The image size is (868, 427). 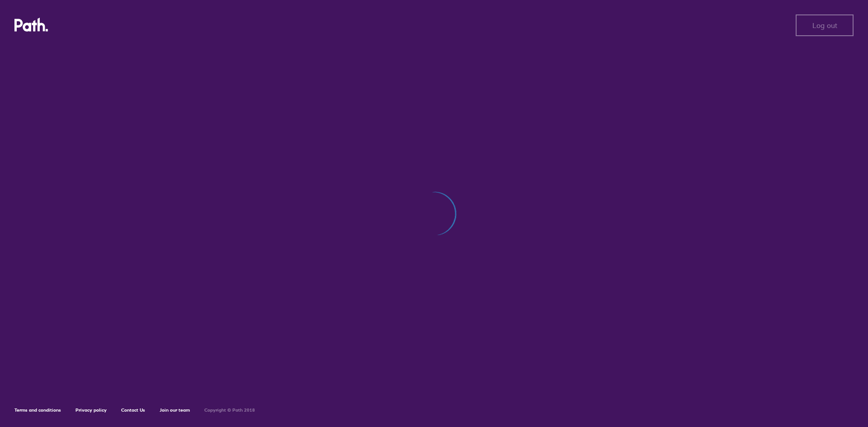 I want to click on h6: Copyright © Path 2018, so click(x=230, y=411).